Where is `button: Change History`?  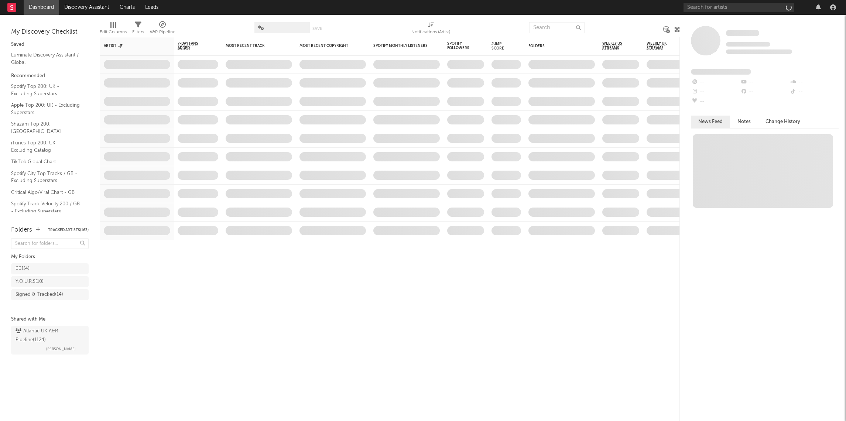
button: Change History is located at coordinates (783, 121).